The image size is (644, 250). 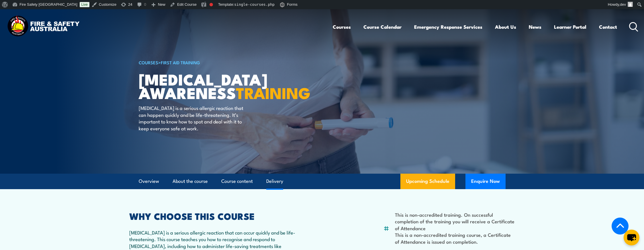 I want to click on a: Emergency Response Services, so click(x=448, y=26).